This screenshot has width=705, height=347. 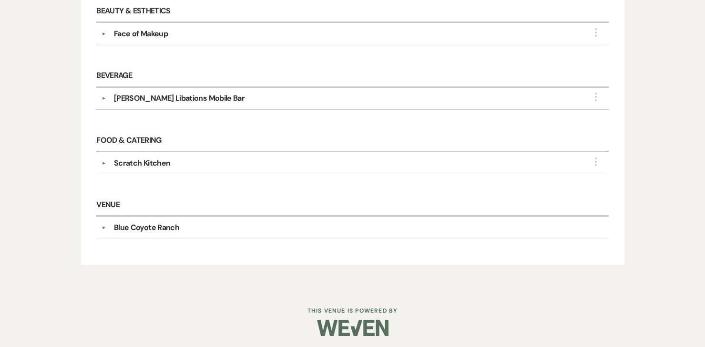 What do you see at coordinates (352, 11) in the screenshot?
I see `h6: Beauty & Esthetics` at bounding box center [352, 11].